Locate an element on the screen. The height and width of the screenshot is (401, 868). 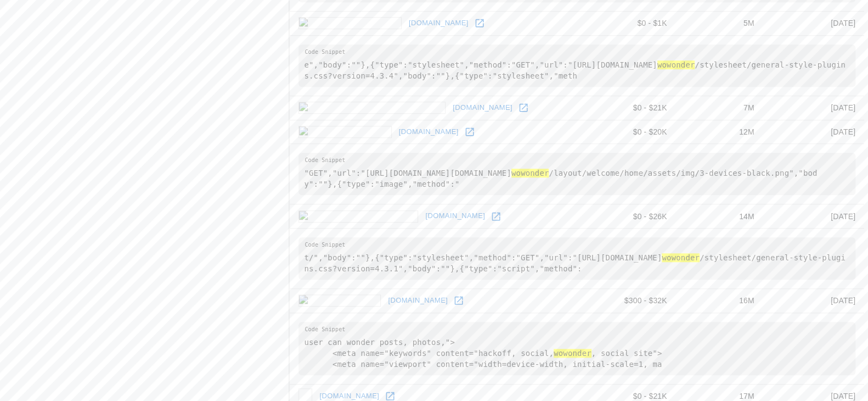
img: chandrabindu.net icon is located at coordinates (358, 216).